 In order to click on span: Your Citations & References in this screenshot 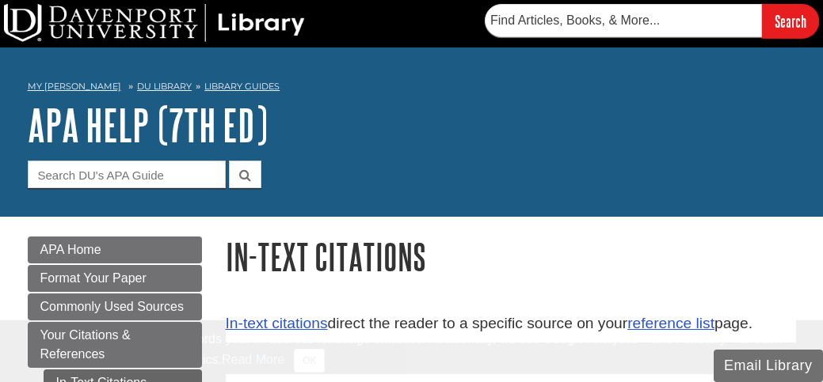, I will do `click(85, 344)`.